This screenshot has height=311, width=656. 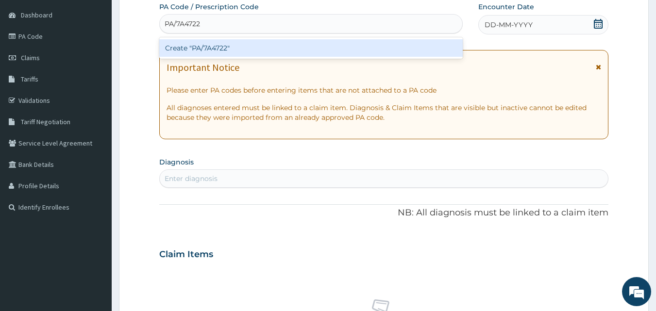 I want to click on span: DD-MM-YYYY, so click(x=508, y=25).